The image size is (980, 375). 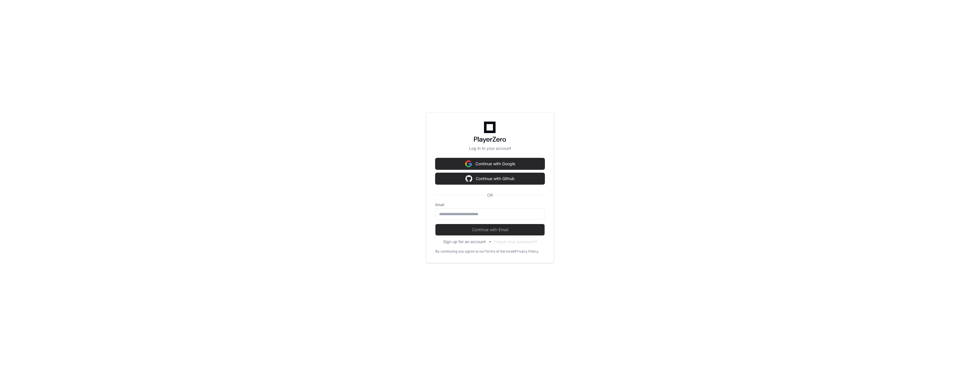 What do you see at coordinates (490, 164) in the screenshot?
I see `button: Continue with Google` at bounding box center [490, 164].